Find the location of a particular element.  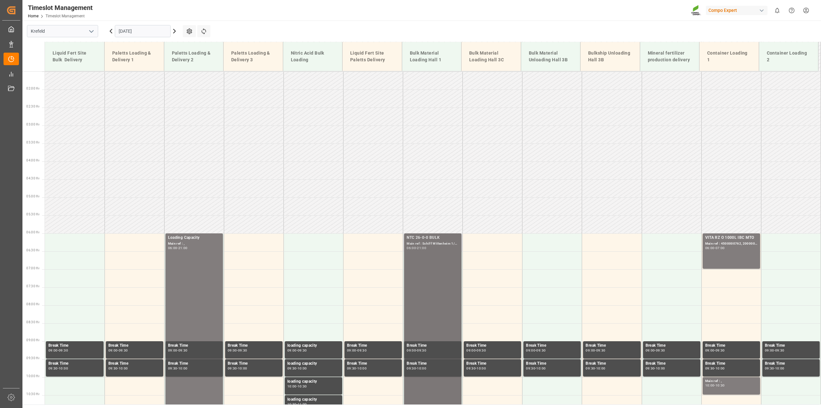

span: 09:30 Hr is located at coordinates (33, 358).